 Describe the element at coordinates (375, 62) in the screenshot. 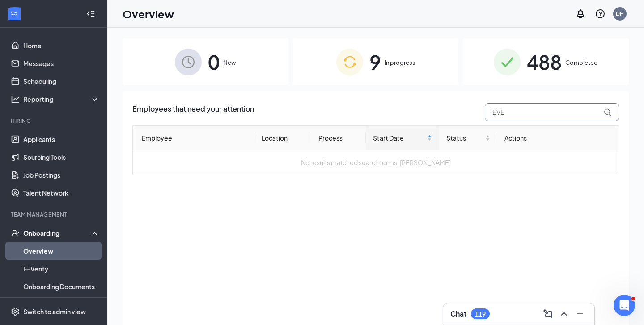

I see `span: 9` at that location.